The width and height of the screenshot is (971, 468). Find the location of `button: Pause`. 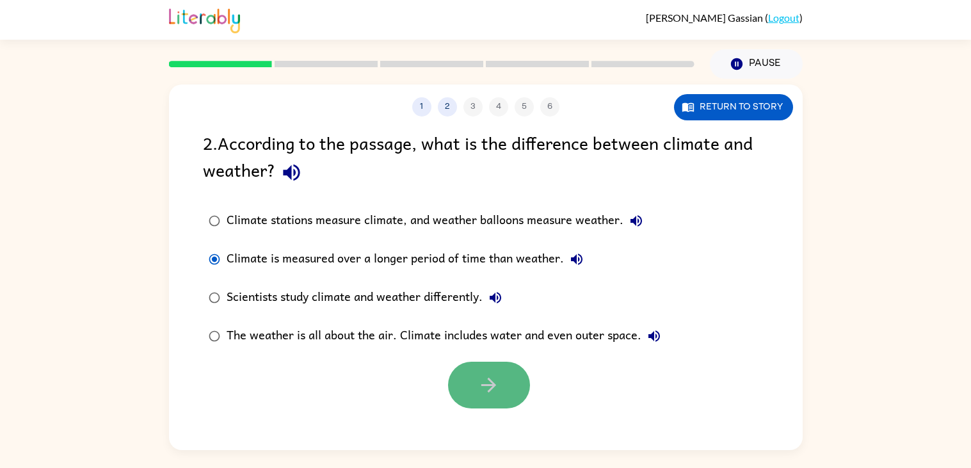

button: Pause is located at coordinates (756, 64).